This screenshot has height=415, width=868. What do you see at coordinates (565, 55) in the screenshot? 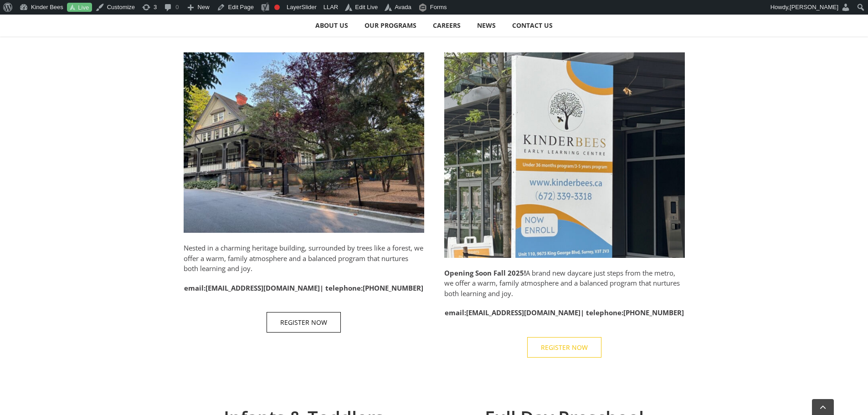
I see `a: Surrey` at bounding box center [565, 55].